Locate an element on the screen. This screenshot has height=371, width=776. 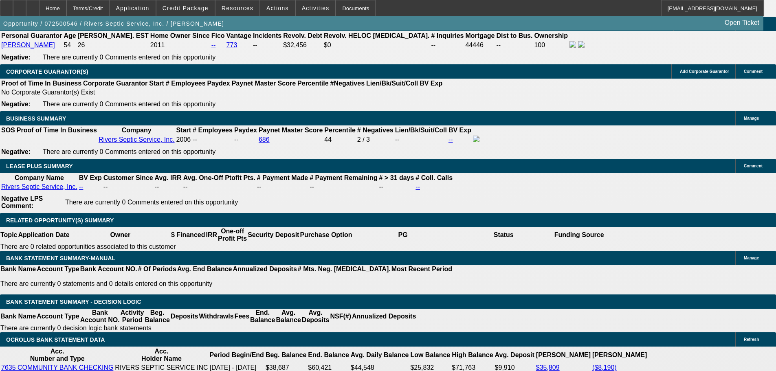
th: Fees is located at coordinates (242, 316).